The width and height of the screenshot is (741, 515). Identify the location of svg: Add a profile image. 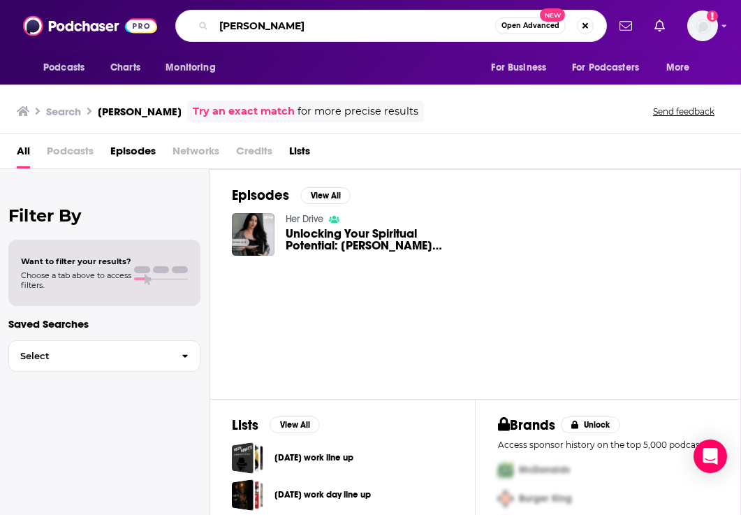
(712, 16).